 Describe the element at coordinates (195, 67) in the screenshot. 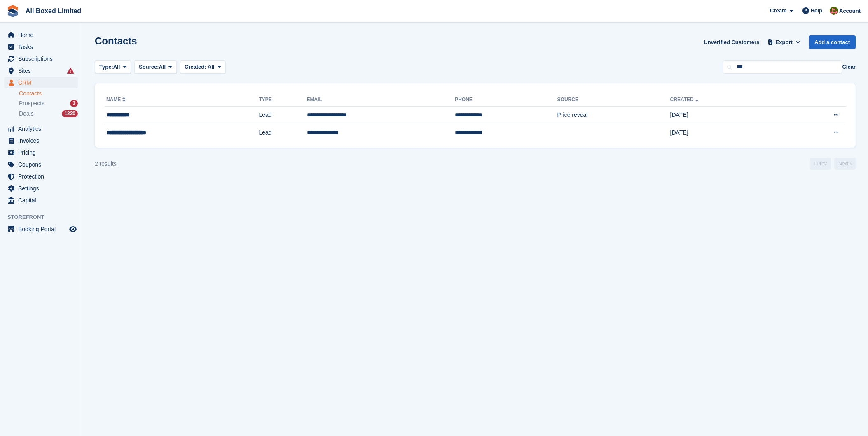

I see `span: Created:` at that location.